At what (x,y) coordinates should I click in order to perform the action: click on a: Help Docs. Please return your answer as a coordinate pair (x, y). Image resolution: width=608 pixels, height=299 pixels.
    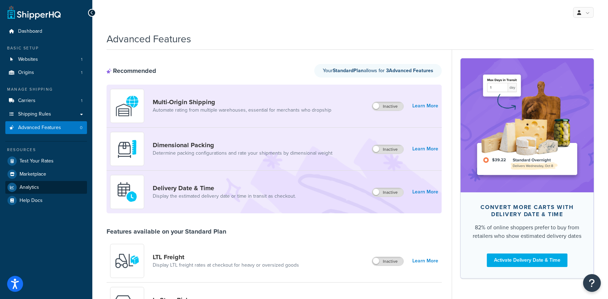
    Looking at the image, I should click on (46, 200).